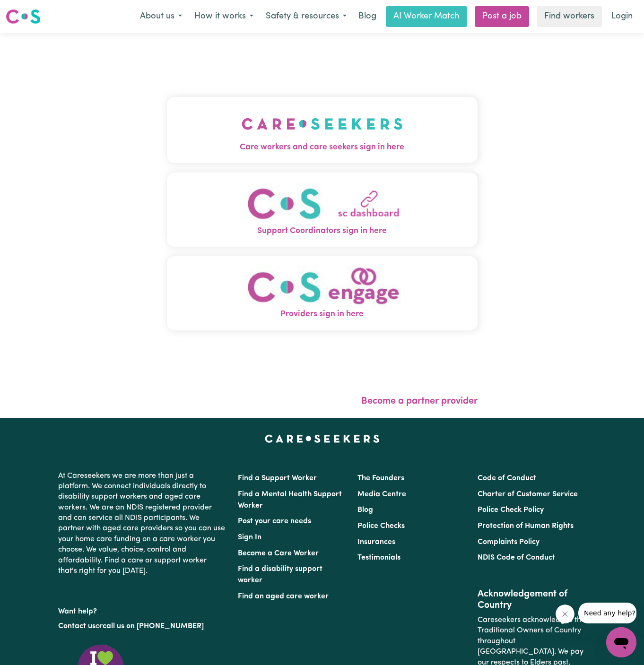 This screenshot has width=644, height=665. I want to click on a: Code of Conduct, so click(507, 479).